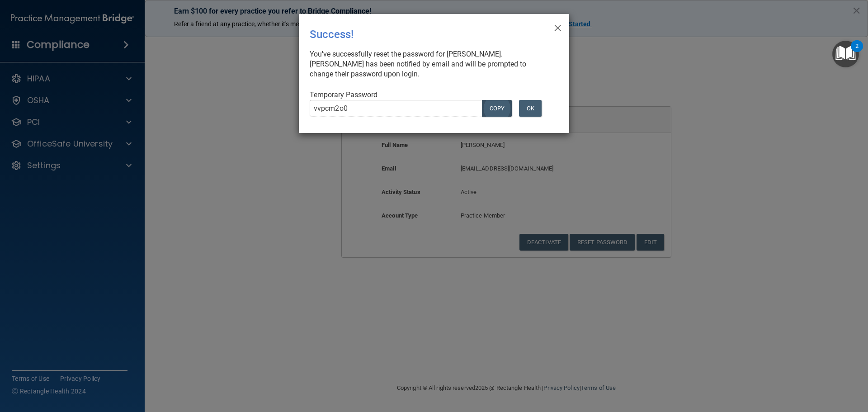  I want to click on div: Success!, so click(416, 35).